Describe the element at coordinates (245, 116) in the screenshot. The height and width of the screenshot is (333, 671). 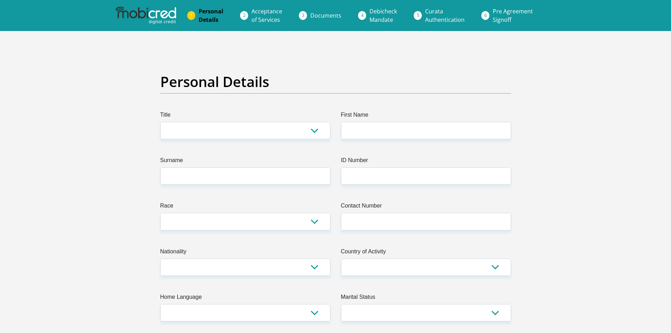
I see `label: Title` at that location.